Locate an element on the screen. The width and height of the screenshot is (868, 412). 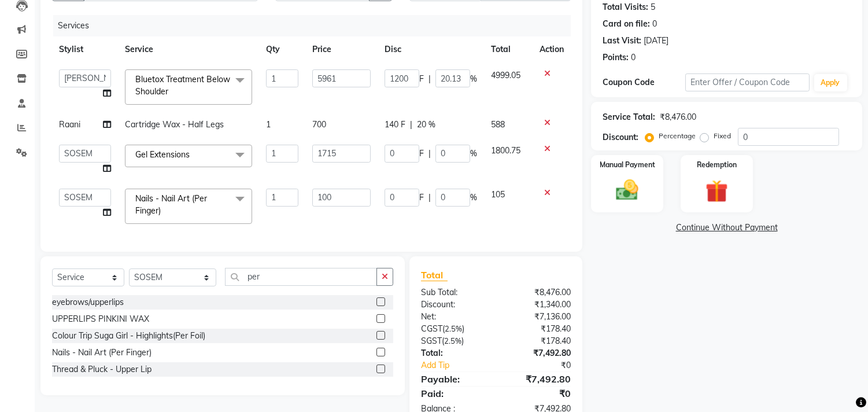
input: Enter Offer / Coupon Code is located at coordinates (747, 82).